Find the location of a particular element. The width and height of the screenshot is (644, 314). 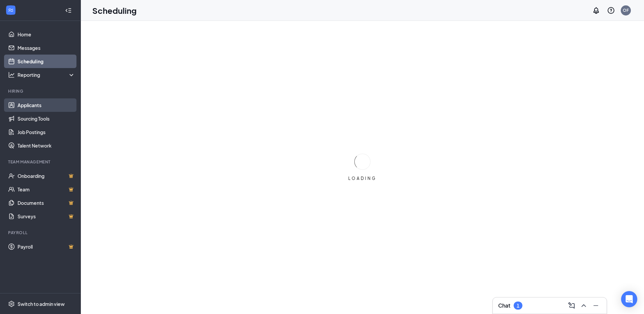

div: Payroll is located at coordinates (41, 232).